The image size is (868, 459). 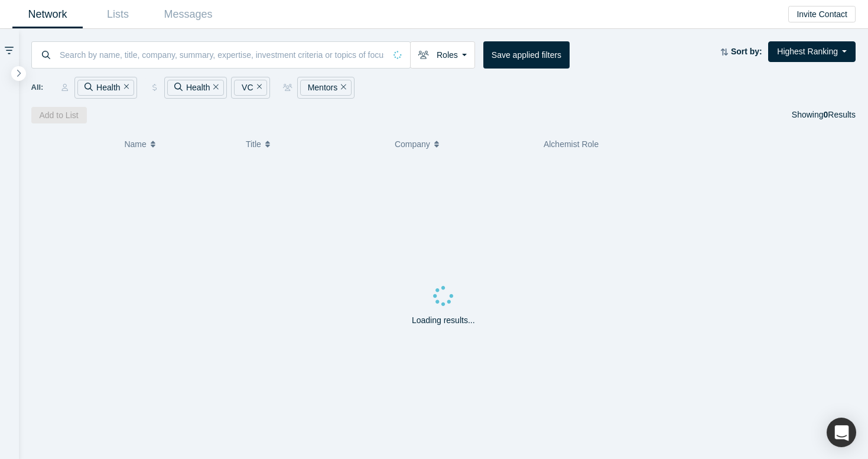 What do you see at coordinates (812, 52) in the screenshot?
I see `button: Highest Ranking` at bounding box center [812, 52].